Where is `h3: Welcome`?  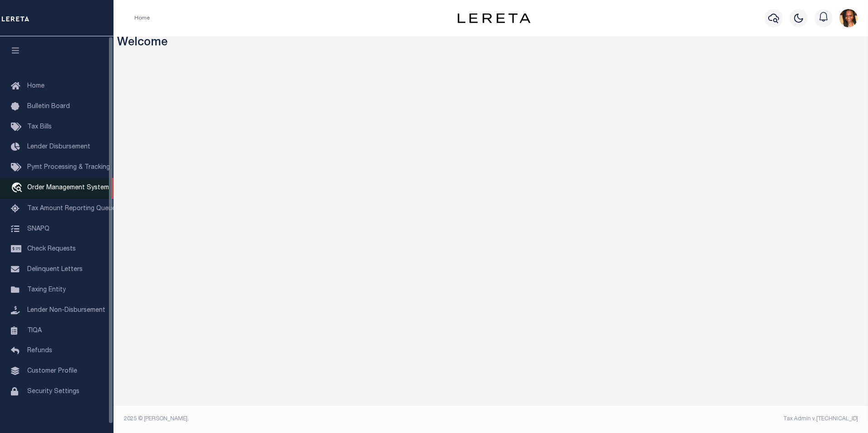 h3: Welcome is located at coordinates (491, 43).